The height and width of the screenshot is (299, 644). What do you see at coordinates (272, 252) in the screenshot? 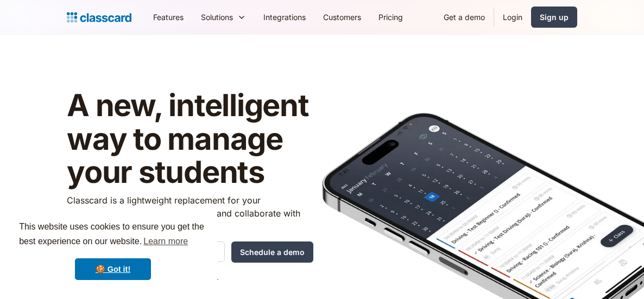
I see `input: Schedule a demo` at bounding box center [272, 252].